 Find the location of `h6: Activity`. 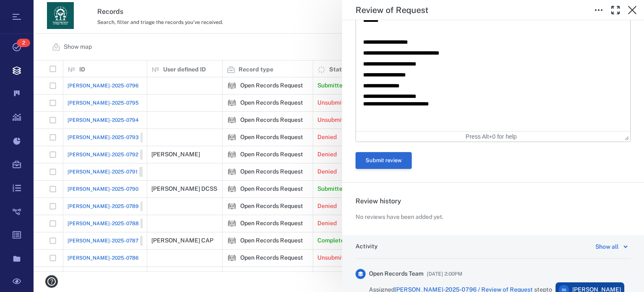

h6: Activity is located at coordinates (367, 246).